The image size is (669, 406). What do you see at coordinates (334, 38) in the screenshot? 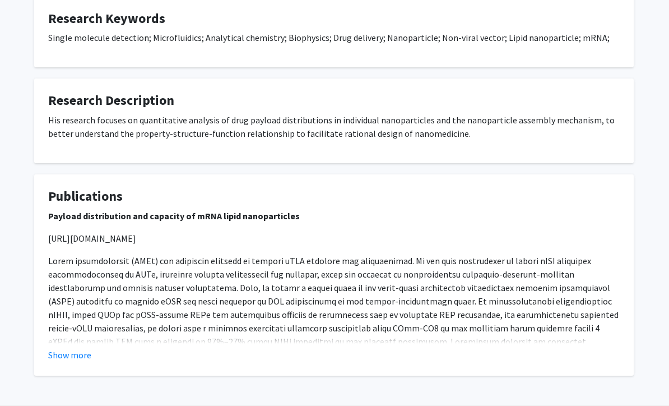
I see `p: Single molecule detection; Microfluidics; Analytical chemistry; Biophysics; Drug delivery; Nanopa...` at bounding box center [334, 38].